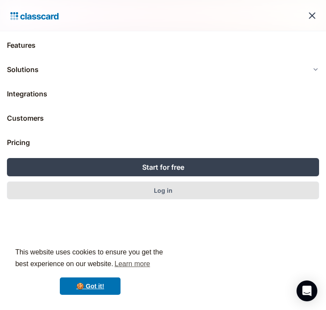  I want to click on div: Log in, so click(163, 190).